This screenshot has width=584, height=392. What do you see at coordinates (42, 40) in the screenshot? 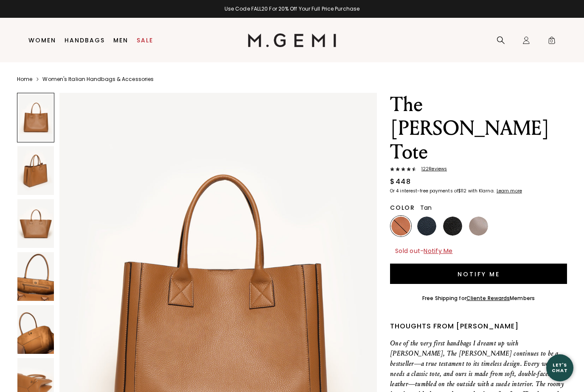
I see `a: Women` at bounding box center [42, 40].